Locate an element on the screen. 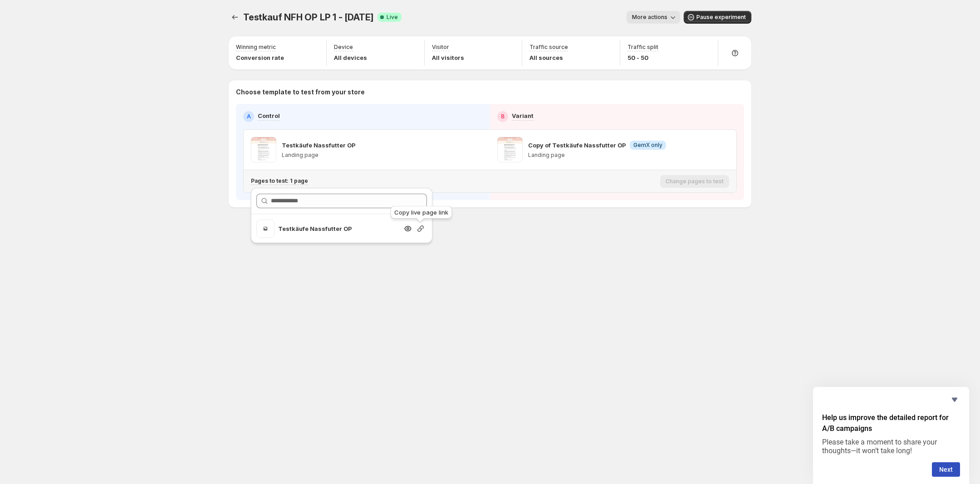  ul: Search for and select a customer segment is located at coordinates (342, 228).